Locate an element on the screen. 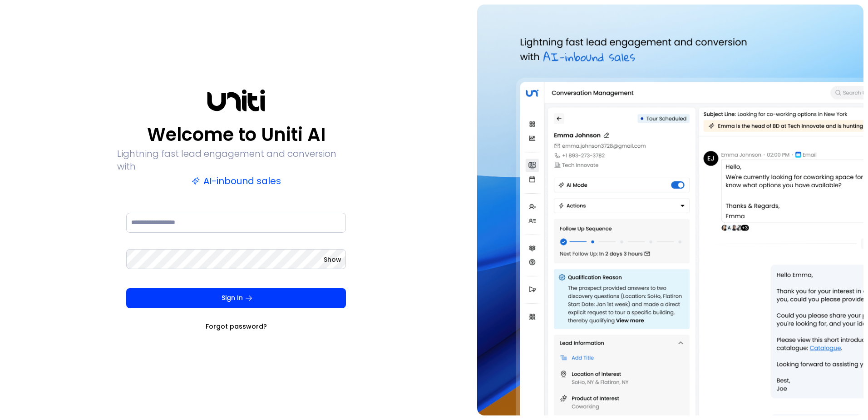  a: Forgot password? is located at coordinates (236, 326).